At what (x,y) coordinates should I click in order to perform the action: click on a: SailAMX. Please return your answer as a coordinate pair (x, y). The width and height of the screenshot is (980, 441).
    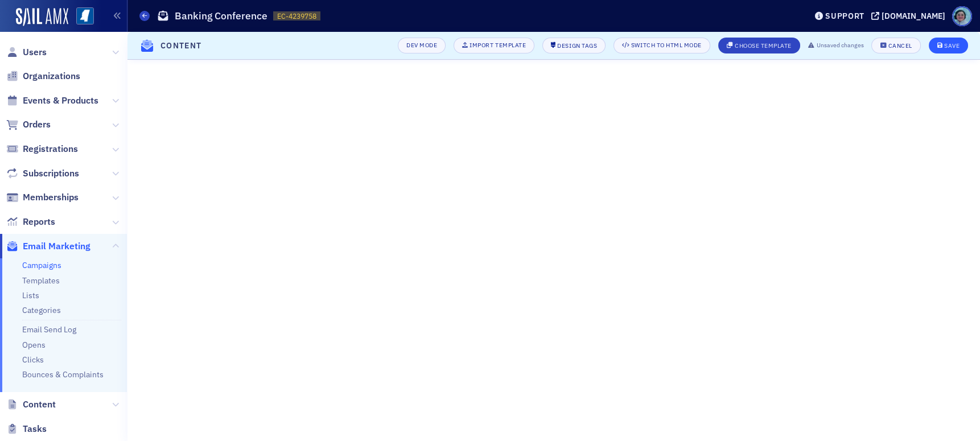
    Looking at the image, I should click on (42, 17).